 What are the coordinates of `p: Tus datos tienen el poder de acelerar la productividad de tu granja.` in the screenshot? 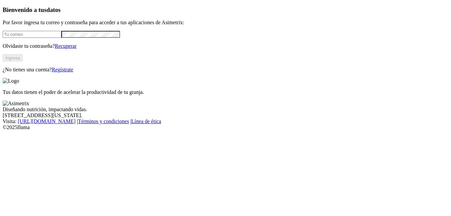 It's located at (226, 92).